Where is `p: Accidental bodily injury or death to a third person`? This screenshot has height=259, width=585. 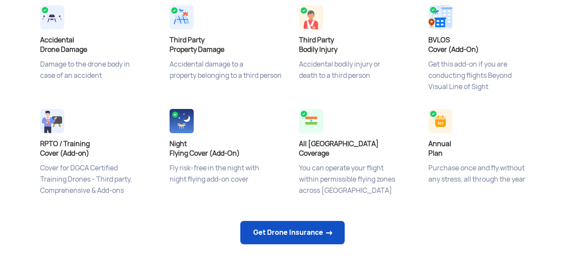
p: Accidental bodily injury or death to a third person is located at coordinates (357, 80).